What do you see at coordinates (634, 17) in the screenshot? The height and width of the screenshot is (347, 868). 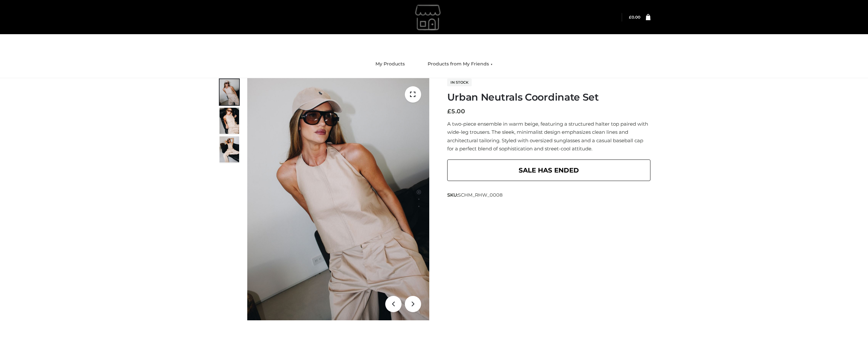 I see `a: £0.00` at bounding box center [634, 17].